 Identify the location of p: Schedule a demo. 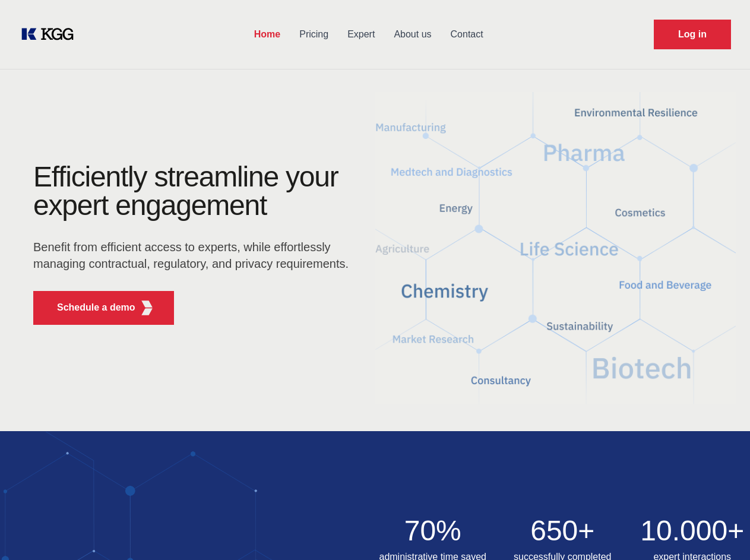
(96, 308).